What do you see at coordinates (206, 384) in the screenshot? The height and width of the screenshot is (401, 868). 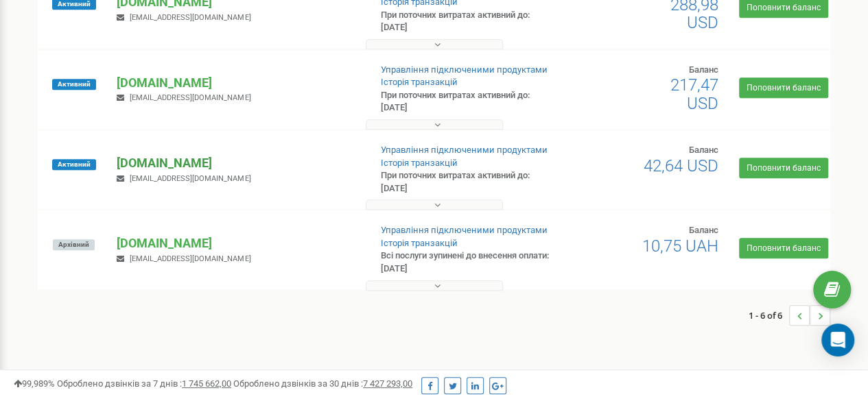 I see `u: 1 745 662,00` at bounding box center [206, 384].